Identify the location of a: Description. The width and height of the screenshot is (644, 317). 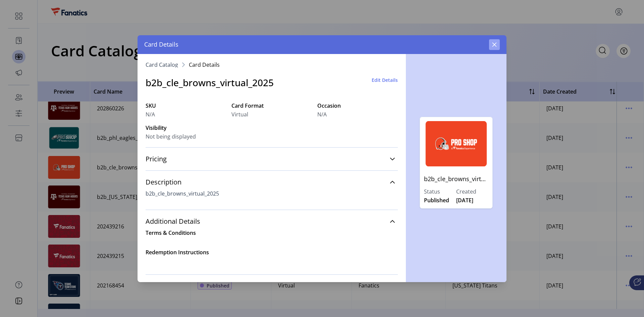
(272, 182).